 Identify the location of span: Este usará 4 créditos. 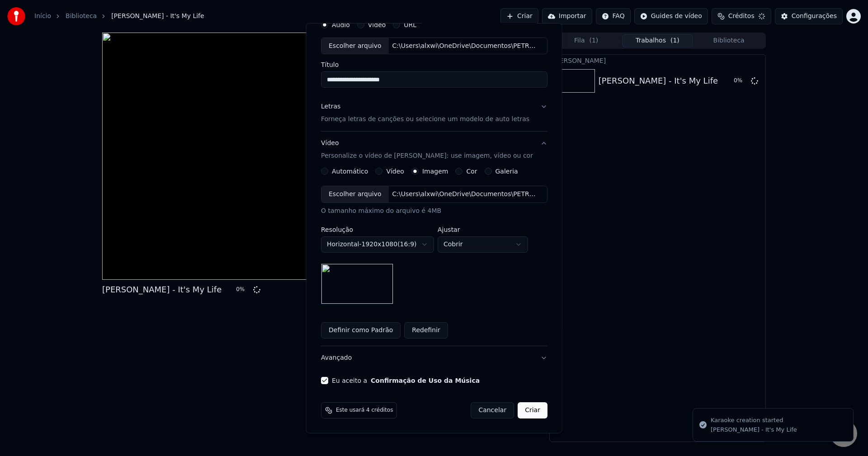
(365, 411).